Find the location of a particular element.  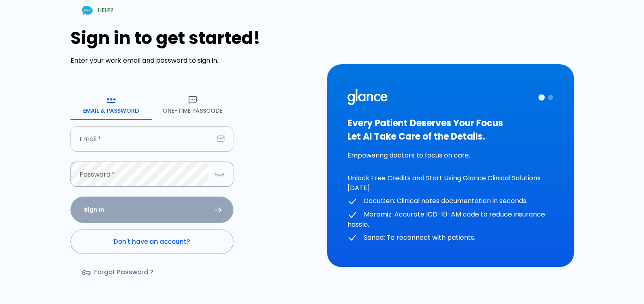

p: Empowering doctors to focus on care. is located at coordinates (450, 155).